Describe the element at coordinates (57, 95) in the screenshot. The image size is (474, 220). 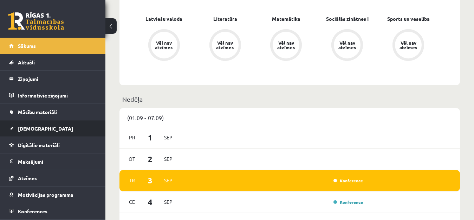
I see `legend: Informatīvie ziņojumi` at that location.